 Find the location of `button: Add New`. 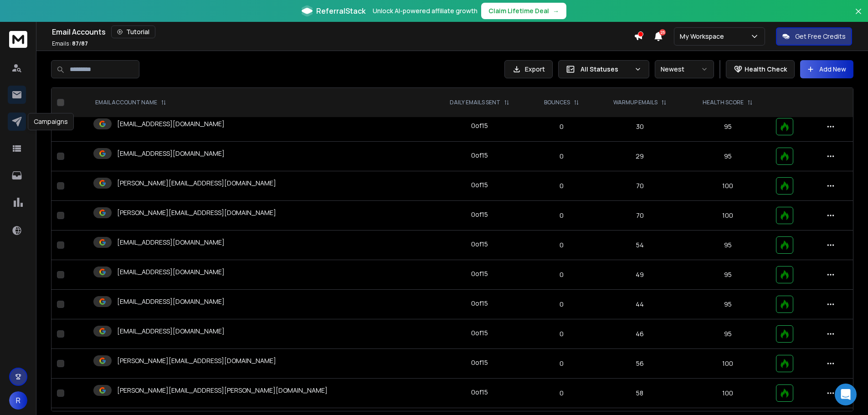

button: Add New is located at coordinates (827, 69).